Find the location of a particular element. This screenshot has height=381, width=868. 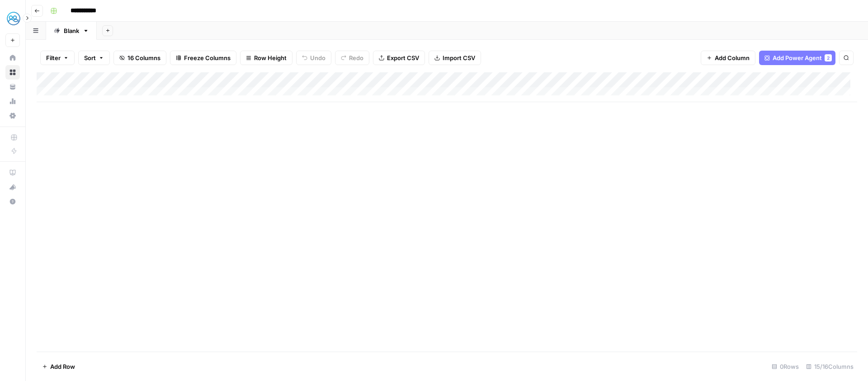

a: AirOps Academy is located at coordinates (12, 172).